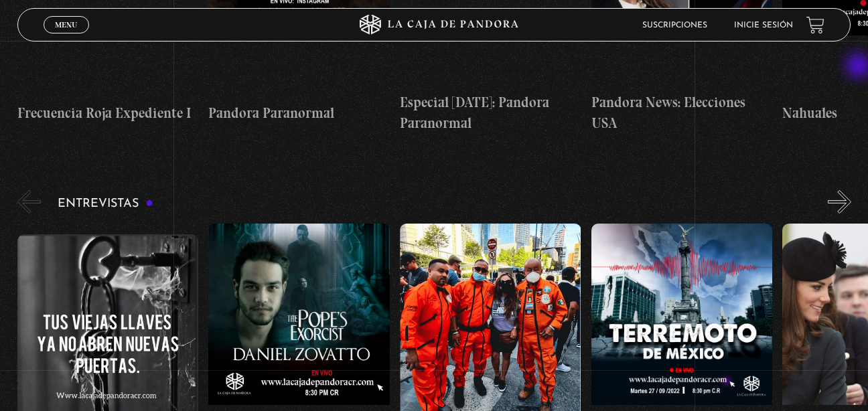  I want to click on h4: Frecuencia Roja Expediente I, so click(108, 113).